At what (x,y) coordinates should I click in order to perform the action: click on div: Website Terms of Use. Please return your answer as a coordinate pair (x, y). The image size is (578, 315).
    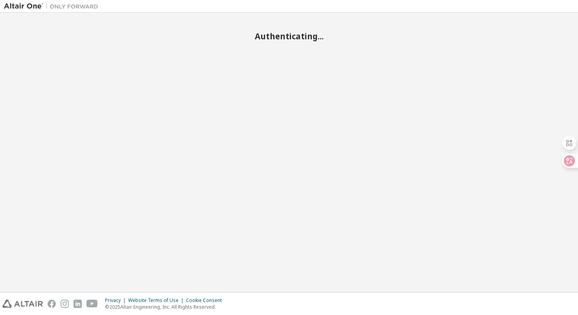
    Looking at the image, I should click on (157, 300).